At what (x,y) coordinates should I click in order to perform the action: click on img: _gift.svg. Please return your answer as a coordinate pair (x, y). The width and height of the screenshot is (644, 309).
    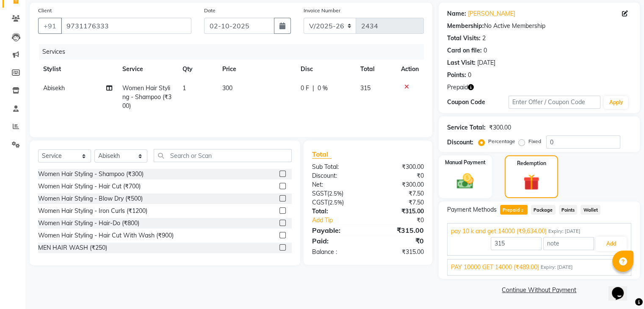
    Looking at the image, I should click on (532, 182).